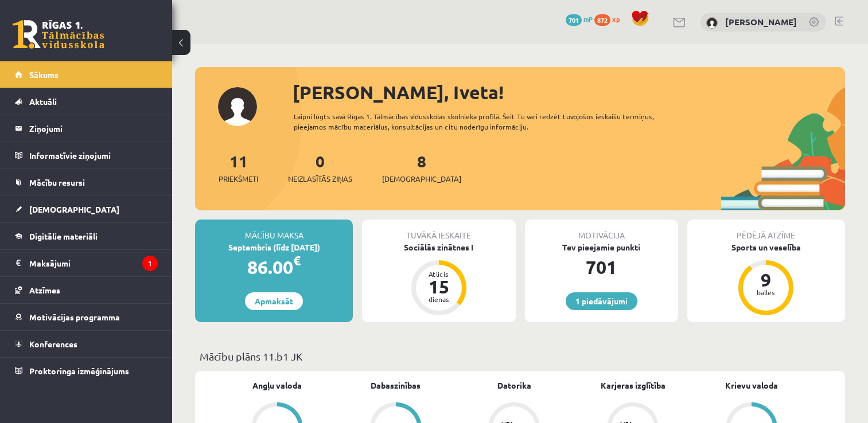 This screenshot has height=423, width=868. I want to click on img: Iveta Eglīte, so click(712, 23).